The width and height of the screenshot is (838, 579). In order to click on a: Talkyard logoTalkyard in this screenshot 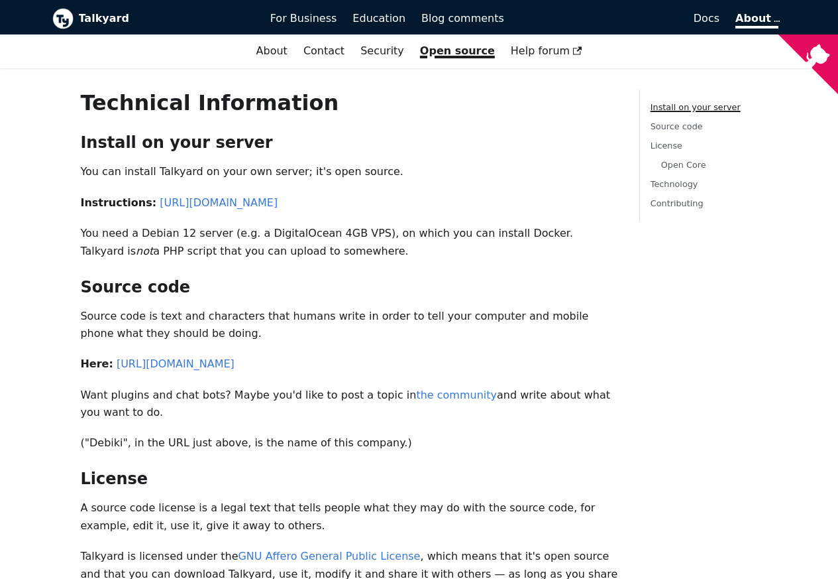, I will do `click(152, 19)`.